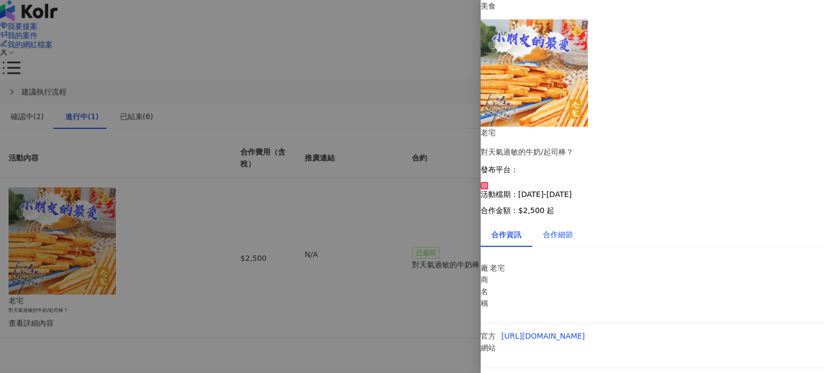 This screenshot has height=373, width=824. I want to click on p: 廠商名稱, so click(482, 285).